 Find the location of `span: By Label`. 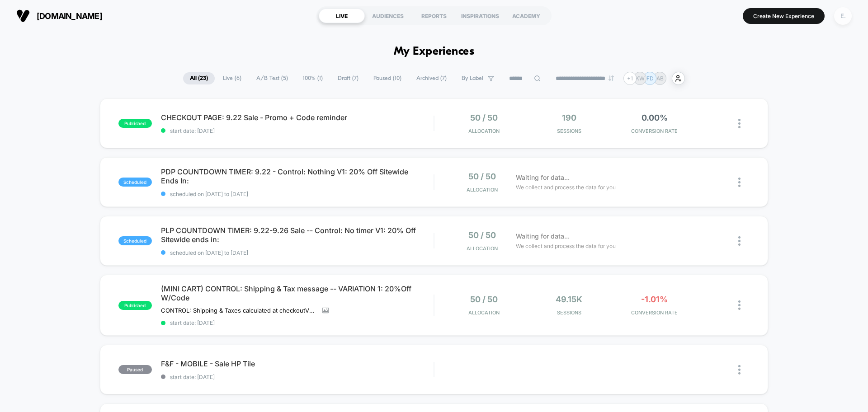

span: By Label is located at coordinates (473, 78).